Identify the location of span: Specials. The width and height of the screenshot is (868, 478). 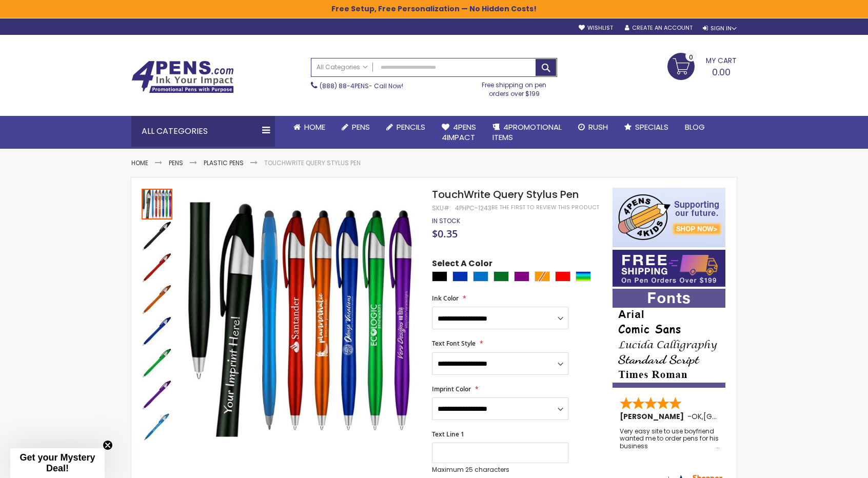
(651, 127).